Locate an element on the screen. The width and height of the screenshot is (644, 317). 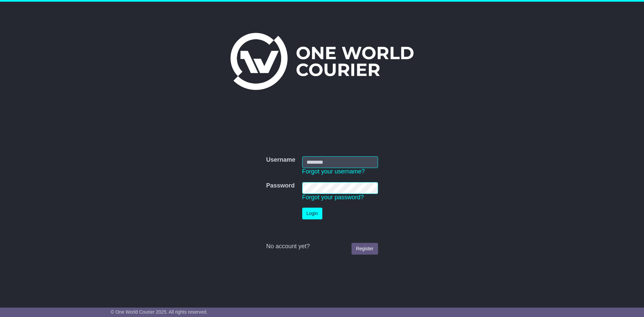
div: No account yet? is located at coordinates (322, 246).